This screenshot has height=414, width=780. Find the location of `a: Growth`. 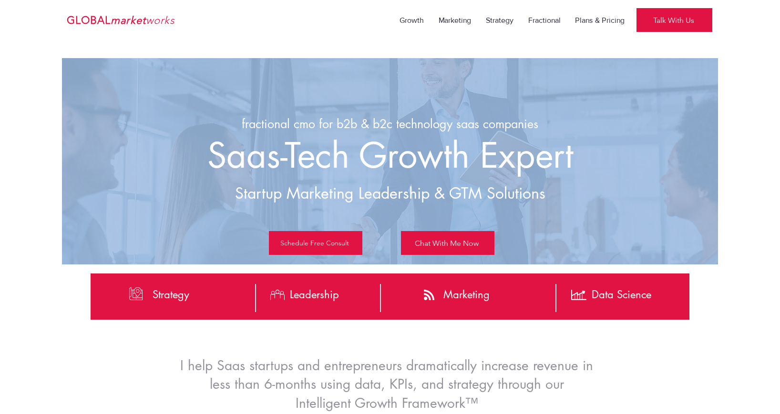

a: Growth is located at coordinates (411, 20).